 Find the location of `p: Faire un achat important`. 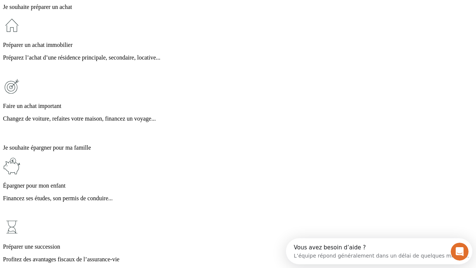

p: Faire un achat important is located at coordinates (238, 106).